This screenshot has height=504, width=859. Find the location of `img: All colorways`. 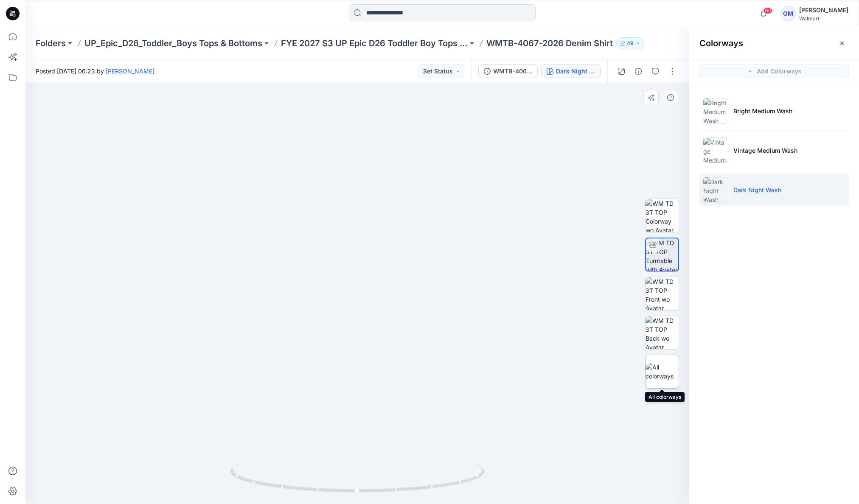

img: All colorways is located at coordinates (662, 371).